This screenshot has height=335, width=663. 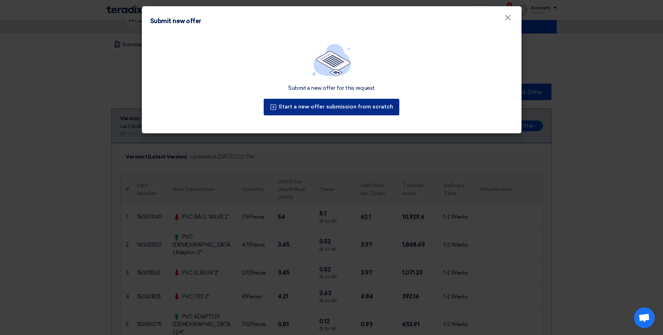 I want to click on div: Submit a new offer for this request, so click(x=331, y=88).